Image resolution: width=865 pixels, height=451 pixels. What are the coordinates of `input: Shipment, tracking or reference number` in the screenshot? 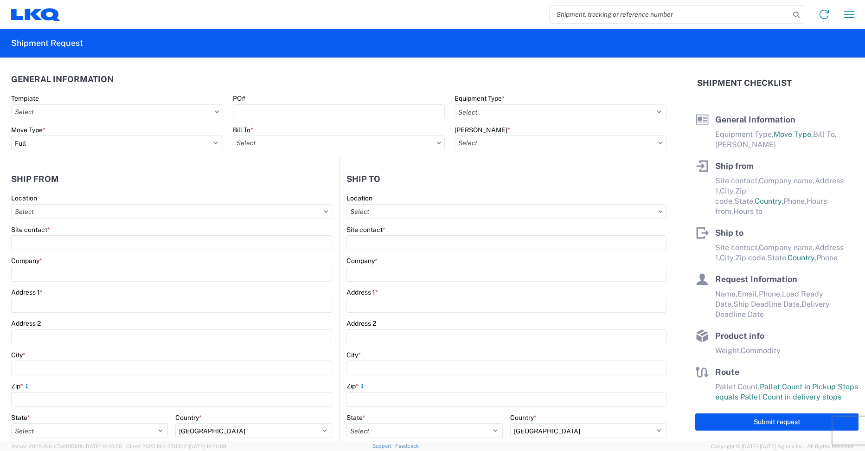 It's located at (669, 14).